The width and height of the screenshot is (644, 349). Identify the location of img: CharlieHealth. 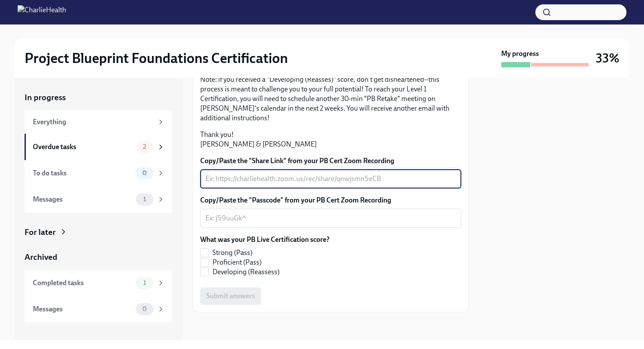
(42, 12).